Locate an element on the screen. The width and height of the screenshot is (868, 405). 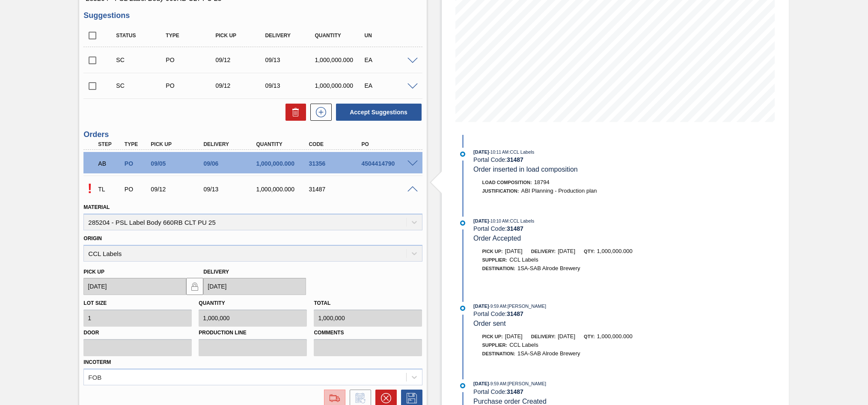
span: - 9:59 AM is located at coordinates (498, 384).